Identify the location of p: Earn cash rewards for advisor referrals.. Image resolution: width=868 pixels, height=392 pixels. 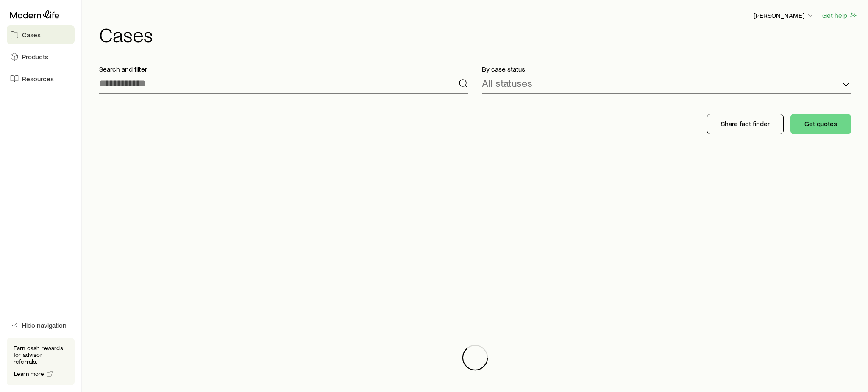
(41, 355).